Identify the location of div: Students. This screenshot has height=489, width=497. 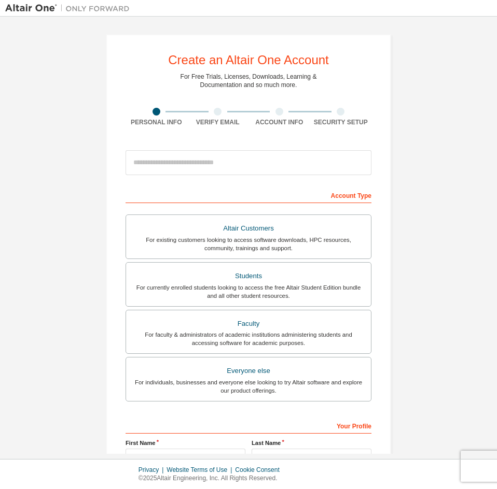
(248, 276).